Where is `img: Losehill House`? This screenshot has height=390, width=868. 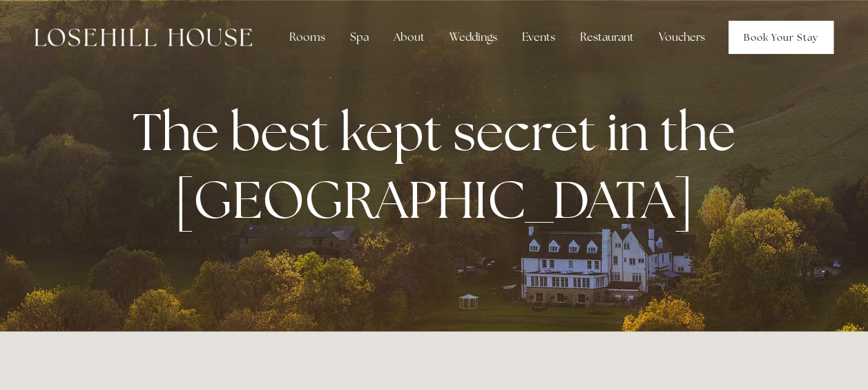
img: Losehill House is located at coordinates (143, 37).